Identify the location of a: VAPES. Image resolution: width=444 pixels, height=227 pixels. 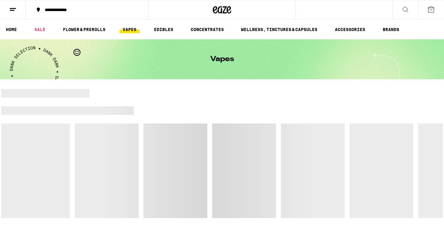
(129, 29).